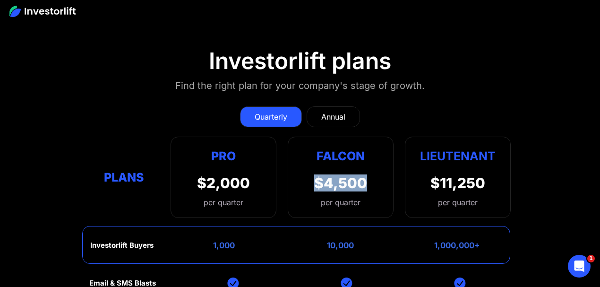 Image resolution: width=600 pixels, height=287 pixels. I want to click on div: Investorlift plans, so click(300, 61).